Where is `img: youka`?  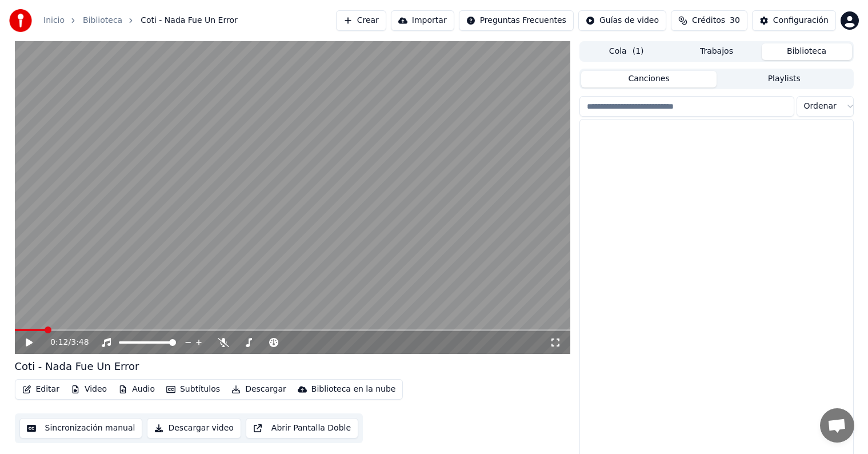
img: youka is located at coordinates (20, 20).